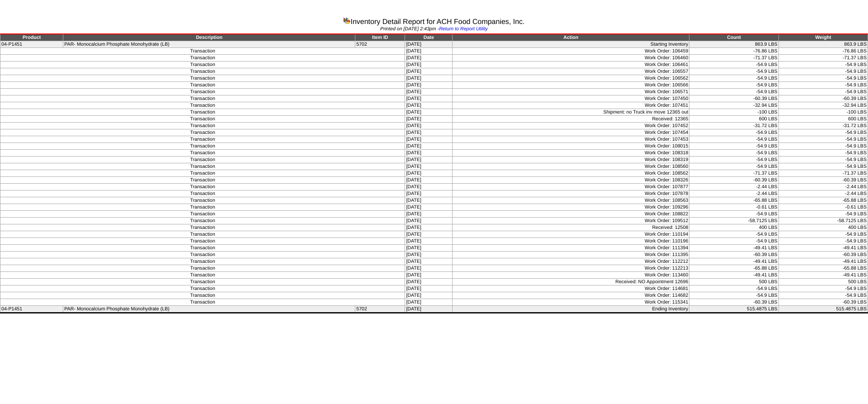  Describe the element at coordinates (571, 64) in the screenshot. I see `td: Work Order: 106461` at that location.